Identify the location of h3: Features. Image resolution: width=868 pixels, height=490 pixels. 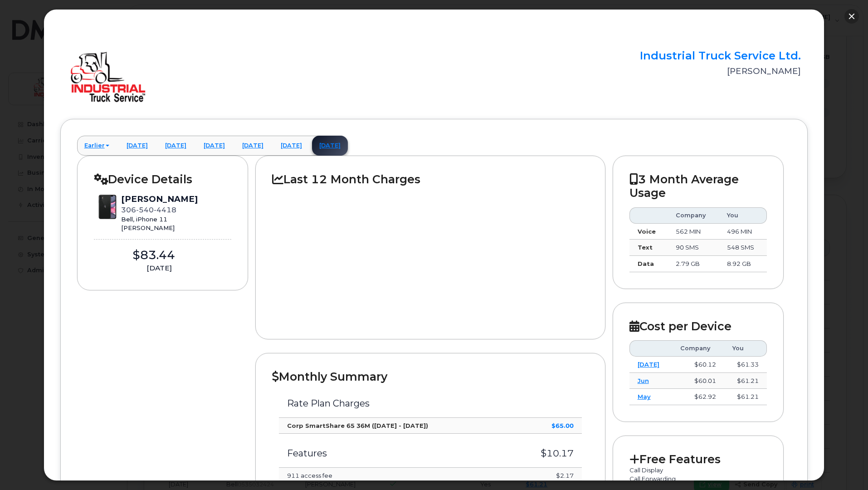
(394, 452).